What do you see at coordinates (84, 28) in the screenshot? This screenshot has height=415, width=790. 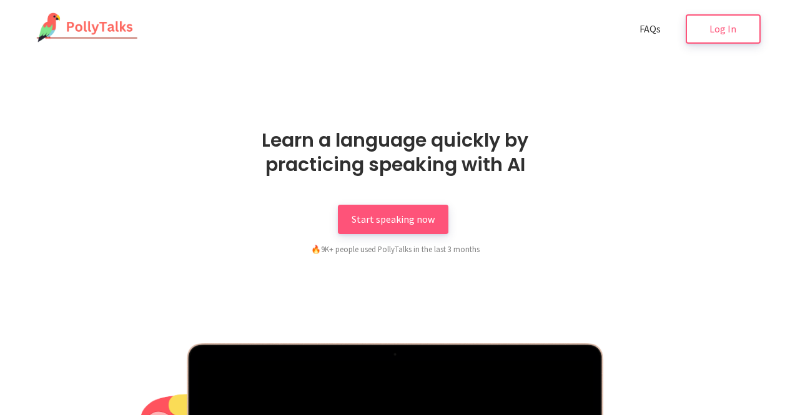 I see `img: PollyTalks Logo` at bounding box center [84, 28].